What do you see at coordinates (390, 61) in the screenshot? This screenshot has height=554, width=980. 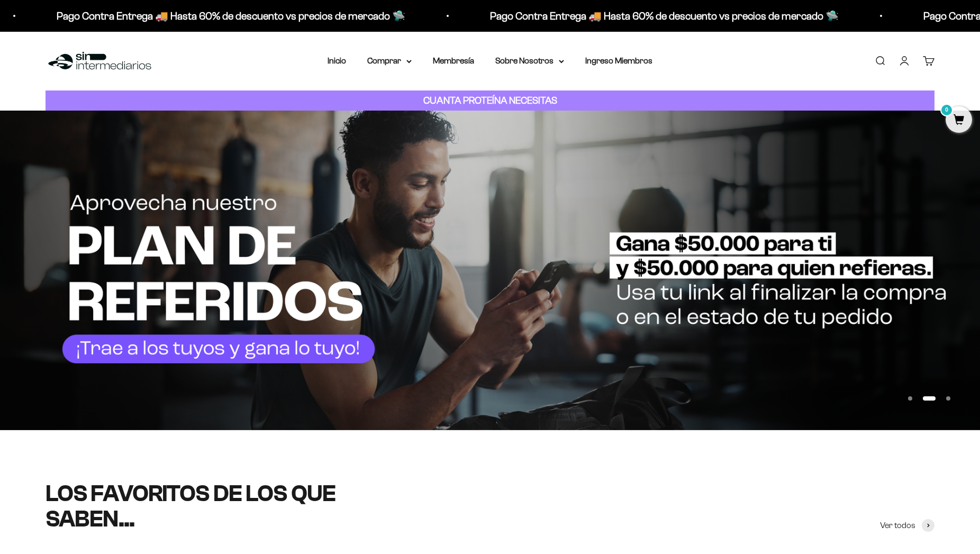 I see `summary: Comprar` at bounding box center [390, 61].